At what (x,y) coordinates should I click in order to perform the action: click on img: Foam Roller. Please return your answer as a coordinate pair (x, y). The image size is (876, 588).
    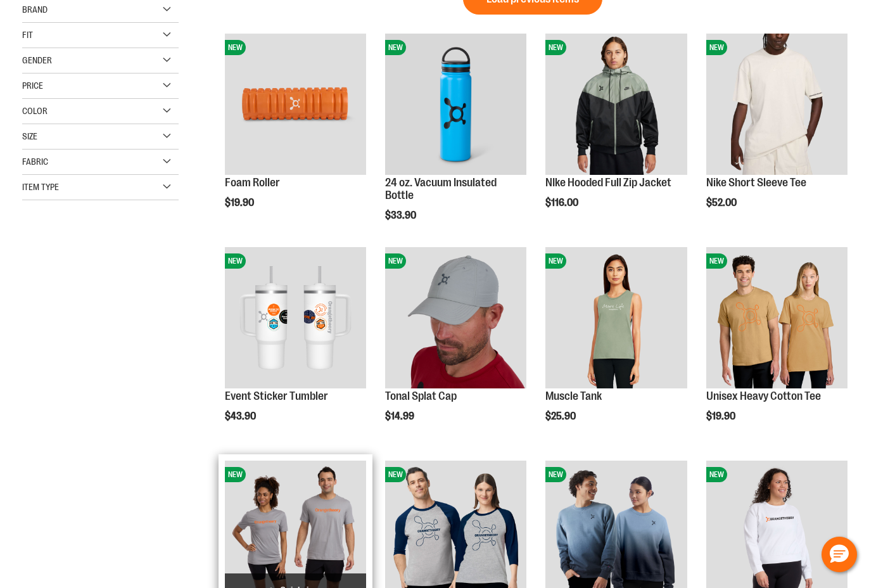
    Looking at the image, I should click on (295, 104).